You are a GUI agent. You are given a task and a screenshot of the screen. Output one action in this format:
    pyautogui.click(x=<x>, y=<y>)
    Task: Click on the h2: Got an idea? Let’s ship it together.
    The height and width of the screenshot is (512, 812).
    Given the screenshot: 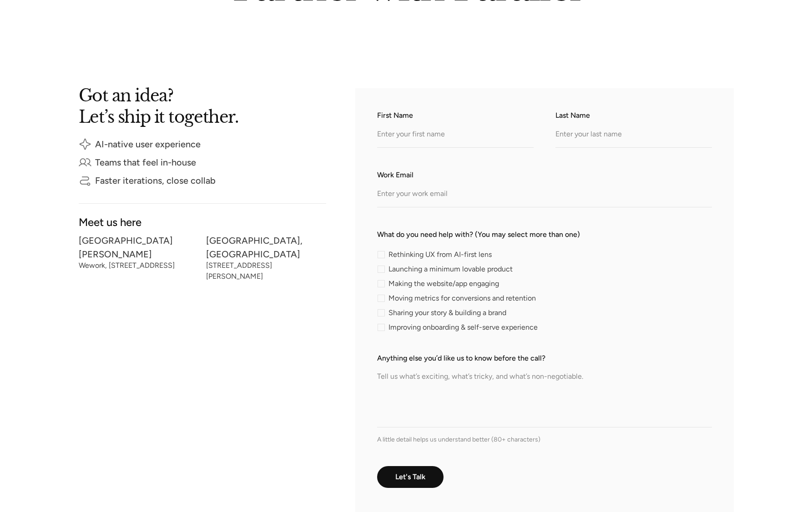 What is the action you would take?
    pyautogui.click(x=197, y=106)
    